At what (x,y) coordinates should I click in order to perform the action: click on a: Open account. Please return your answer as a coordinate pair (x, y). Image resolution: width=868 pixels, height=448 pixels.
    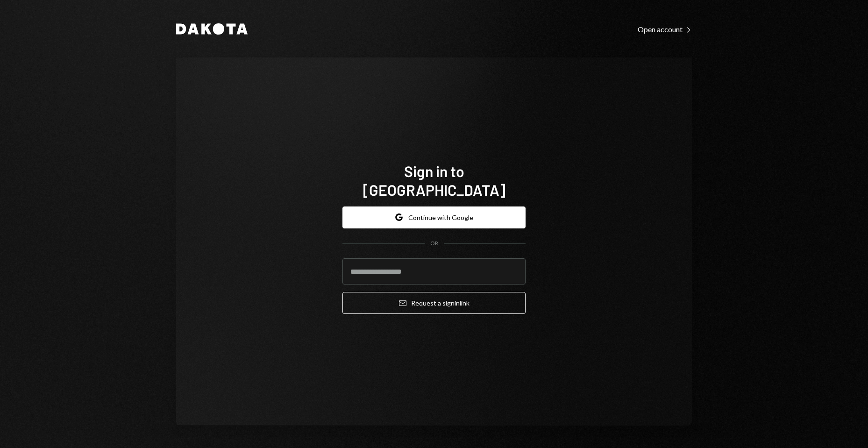
    Looking at the image, I should click on (665, 29).